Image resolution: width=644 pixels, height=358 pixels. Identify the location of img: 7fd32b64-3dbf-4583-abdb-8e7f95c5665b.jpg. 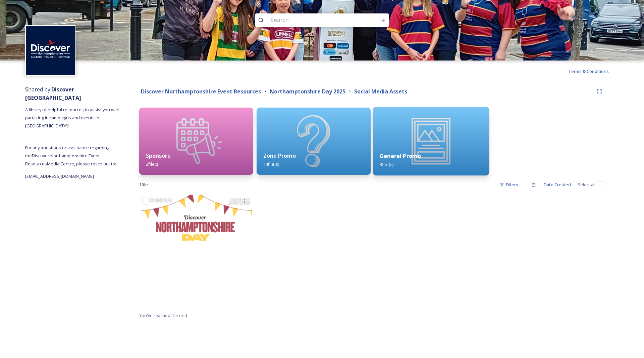
(196, 141).